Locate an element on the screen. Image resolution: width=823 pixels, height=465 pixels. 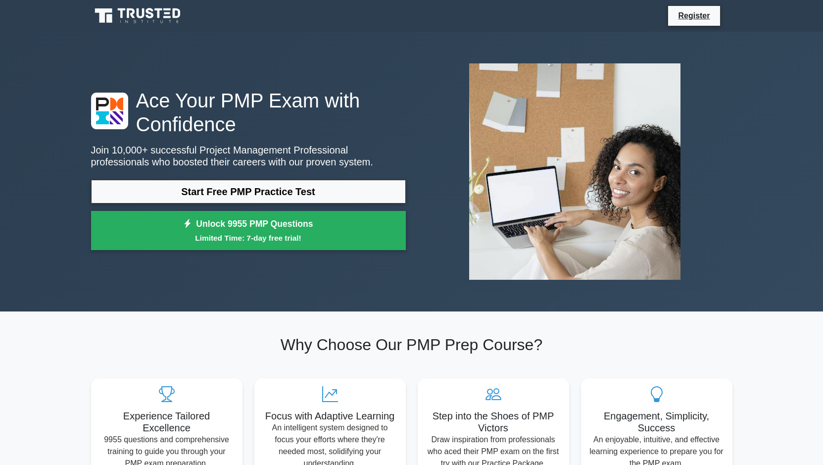
p: Join 10,000+ successful Project Management Professional professionals who boosted their careers w... is located at coordinates (248, 156).